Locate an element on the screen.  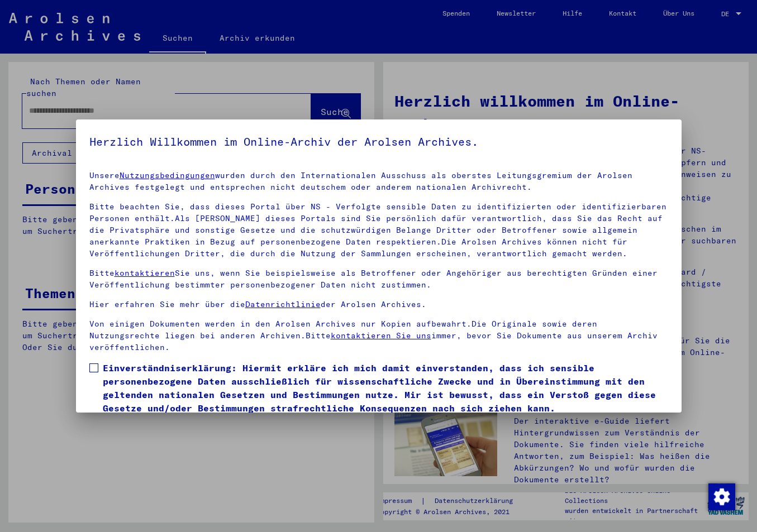
p: Hier erfahren Sie mehr über die der Arolsen Archives. is located at coordinates (378, 304).